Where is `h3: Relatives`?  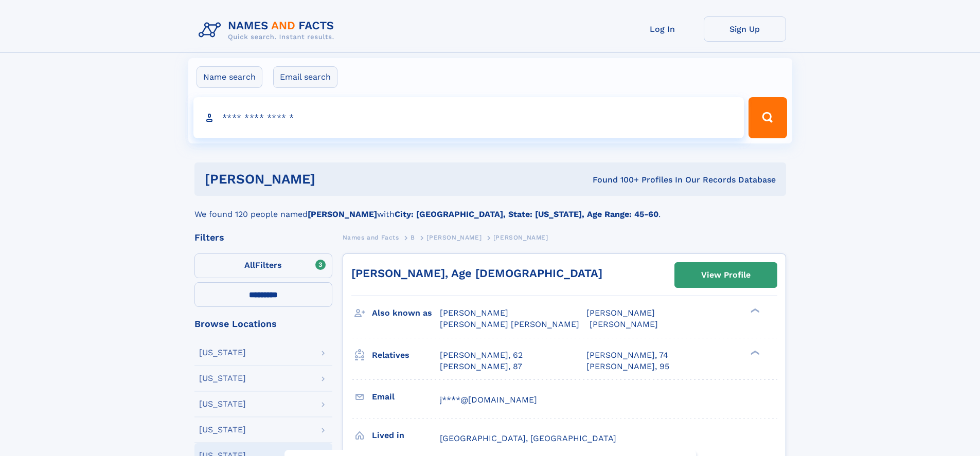 h3: Relatives is located at coordinates (406, 356).